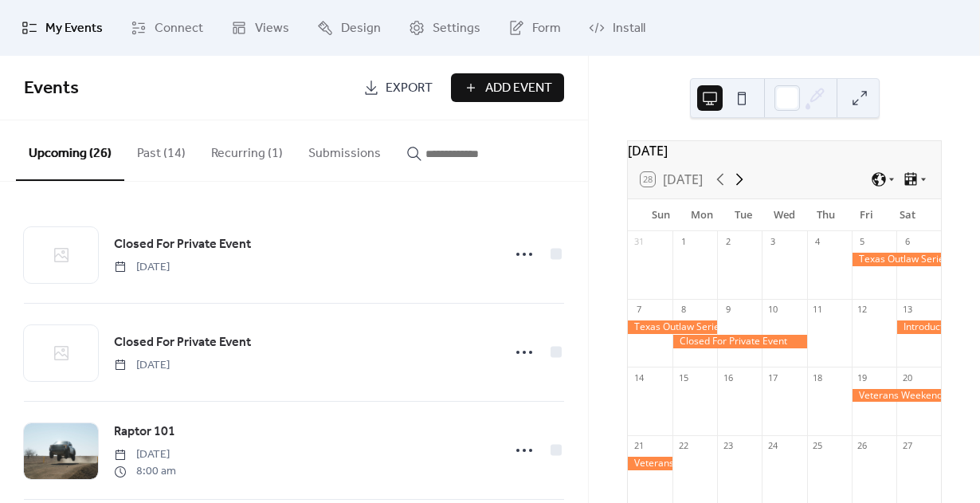 This screenshot has height=503, width=980. Describe the element at coordinates (535, 28) in the screenshot. I see `a: Form` at that location.